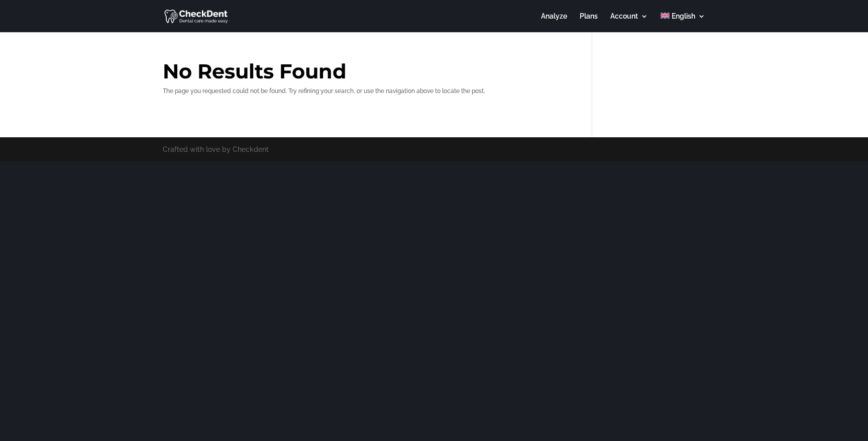  What do you see at coordinates (554, 22) in the screenshot?
I see `a: Analyze` at bounding box center [554, 22].